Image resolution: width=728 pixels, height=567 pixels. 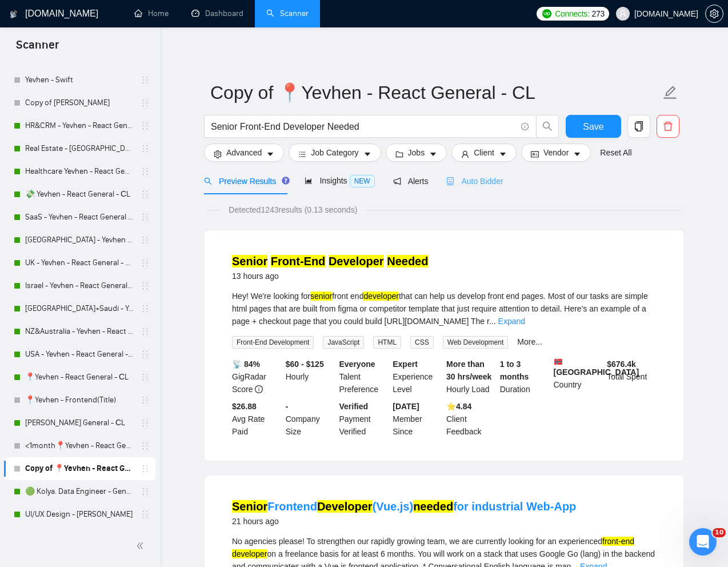 What do you see at coordinates (405, 364) in the screenshot?
I see `b: Expert` at bounding box center [405, 364].